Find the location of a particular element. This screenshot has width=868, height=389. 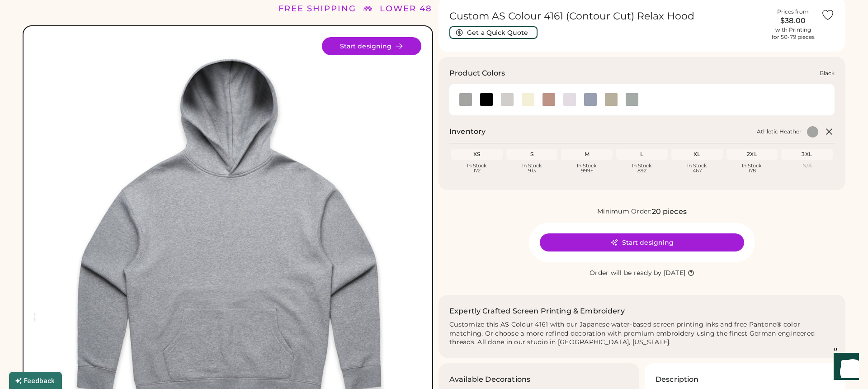

div: 3XL is located at coordinates (807, 154).